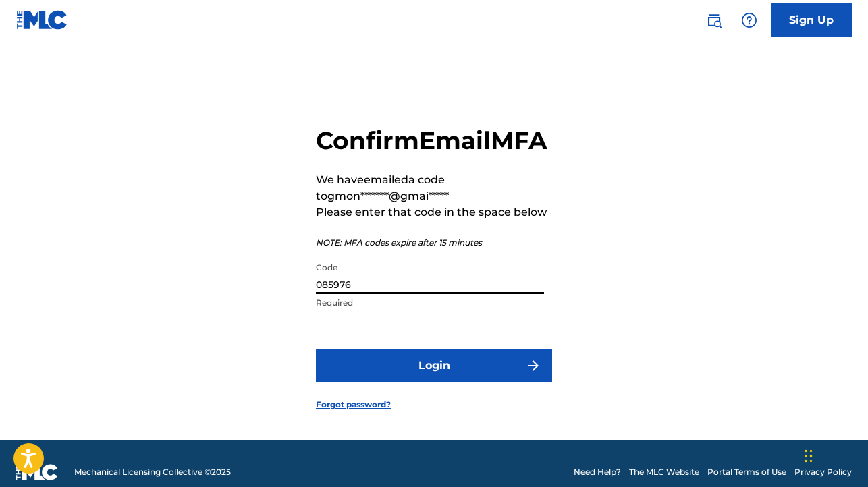 The width and height of the screenshot is (868, 487). Describe the element at coordinates (430, 303) in the screenshot. I see `p: Required` at that location.